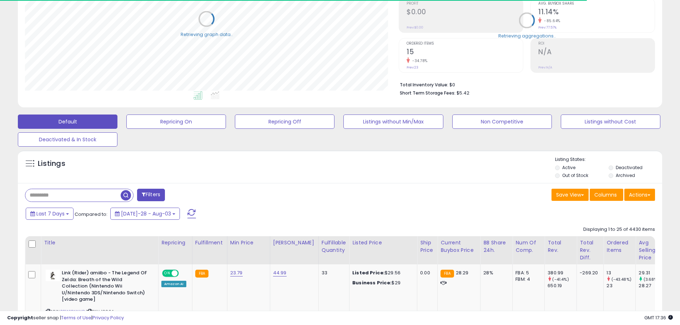  I want to click on div: Ship Price, so click(427, 247).